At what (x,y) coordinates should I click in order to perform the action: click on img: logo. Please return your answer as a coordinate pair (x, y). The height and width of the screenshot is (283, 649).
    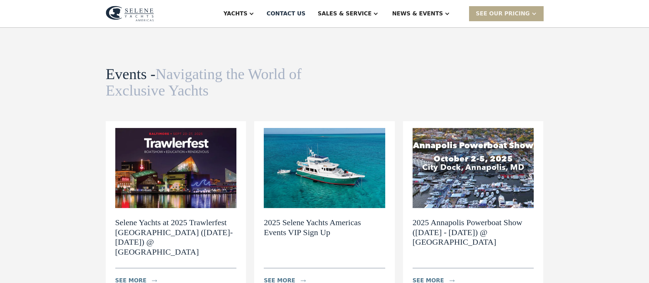
    Looking at the image, I should click on (130, 14).